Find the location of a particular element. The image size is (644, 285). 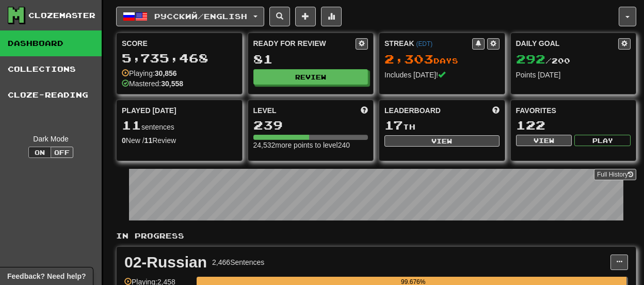

span: Score more points to level up is located at coordinates (364, 110).